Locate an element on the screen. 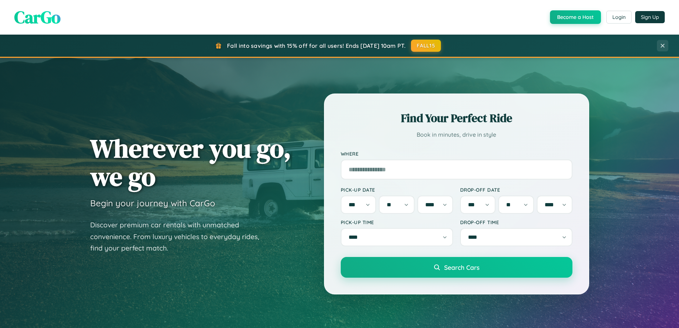 This screenshot has height=328, width=679. span: CarGo is located at coordinates (37, 17).